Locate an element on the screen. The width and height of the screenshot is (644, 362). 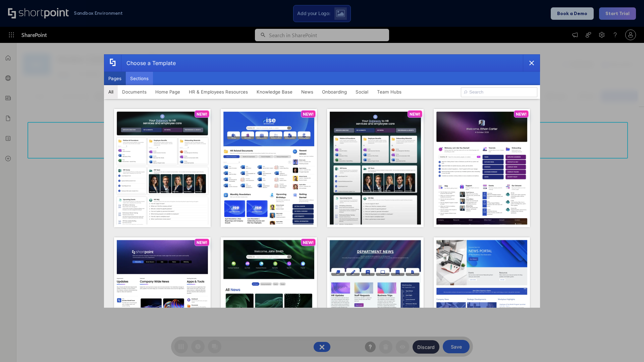
button: HR & Employees Resources is located at coordinates (218, 92).